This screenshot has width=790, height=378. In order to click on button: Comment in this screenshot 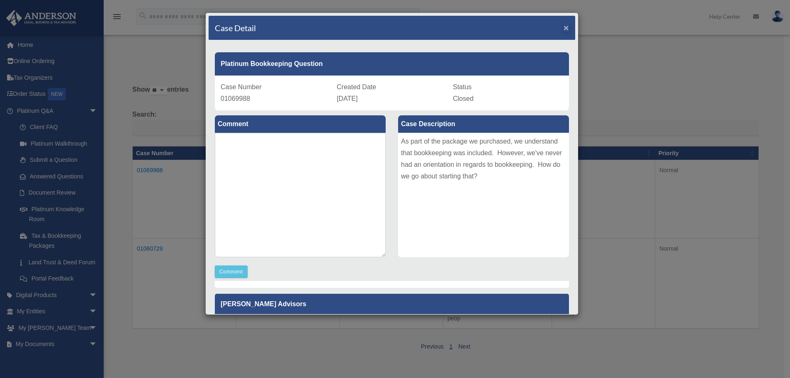, I will do `click(231, 272)`.